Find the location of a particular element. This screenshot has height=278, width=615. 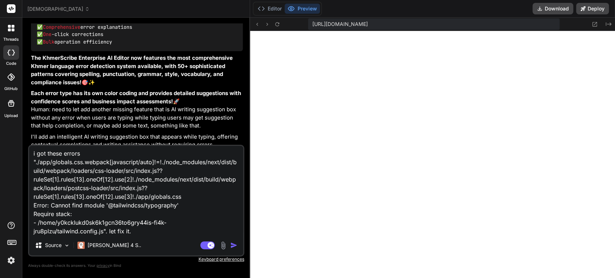

label: Upload is located at coordinates (11, 116).